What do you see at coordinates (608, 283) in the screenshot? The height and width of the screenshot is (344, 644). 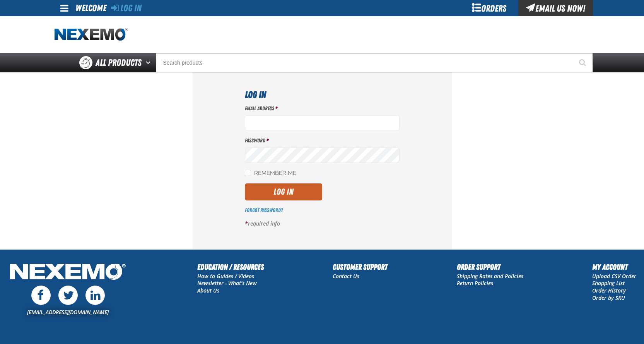 I see `a: Shopping List` at bounding box center [608, 283].